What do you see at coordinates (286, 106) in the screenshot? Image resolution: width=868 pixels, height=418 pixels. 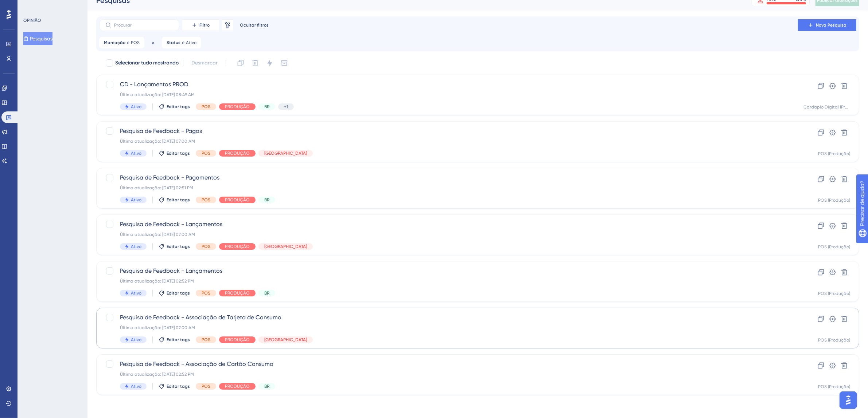 I see `font: +1` at bounding box center [286, 106].